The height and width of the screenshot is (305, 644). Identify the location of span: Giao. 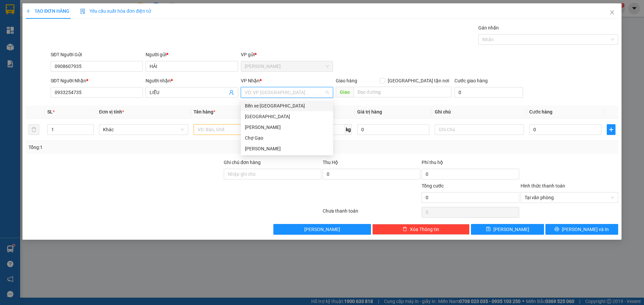
(345, 92).